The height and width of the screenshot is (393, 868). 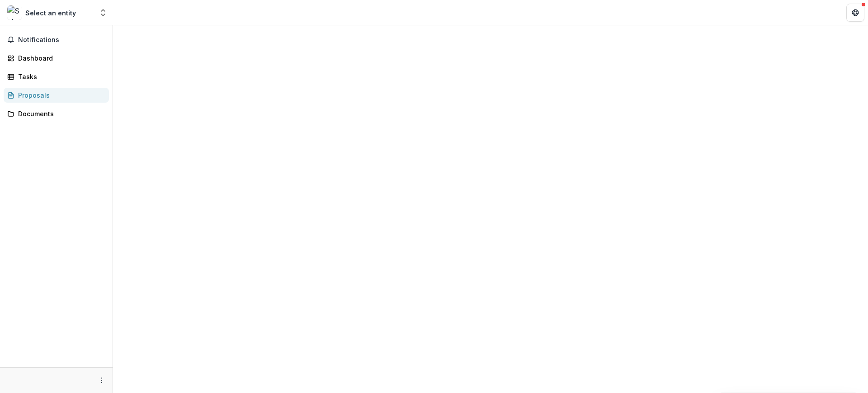 I want to click on button: More, so click(x=102, y=380).